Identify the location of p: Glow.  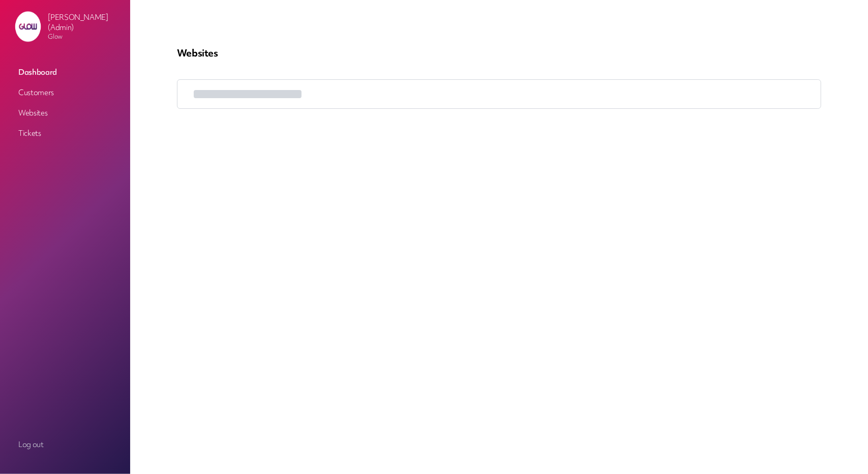
(85, 37).